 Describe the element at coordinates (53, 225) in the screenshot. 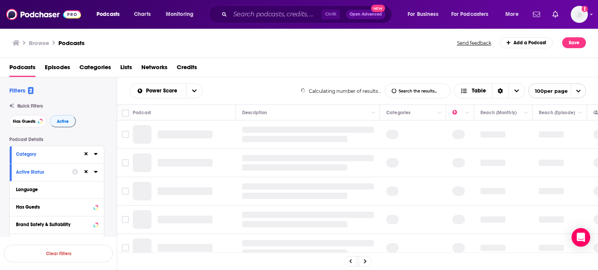

I see `div: Brand Safety & Suitability` at that location.